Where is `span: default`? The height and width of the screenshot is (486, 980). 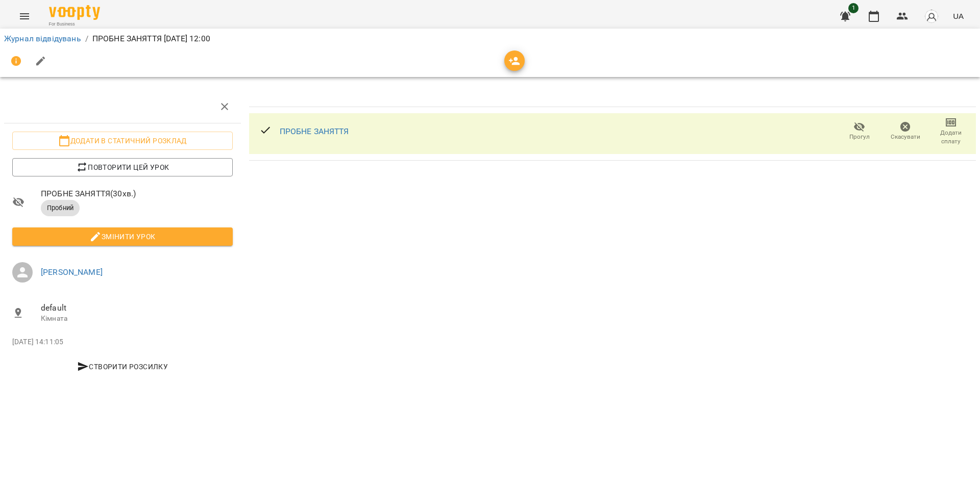 span: default is located at coordinates (137, 308).